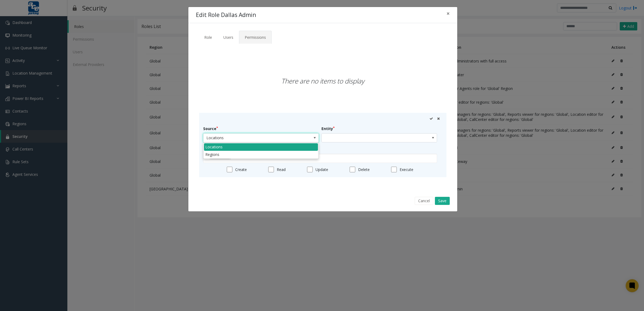 The image size is (644, 311). What do you see at coordinates (448, 13) in the screenshot?
I see `button: Close` at bounding box center [448, 13].